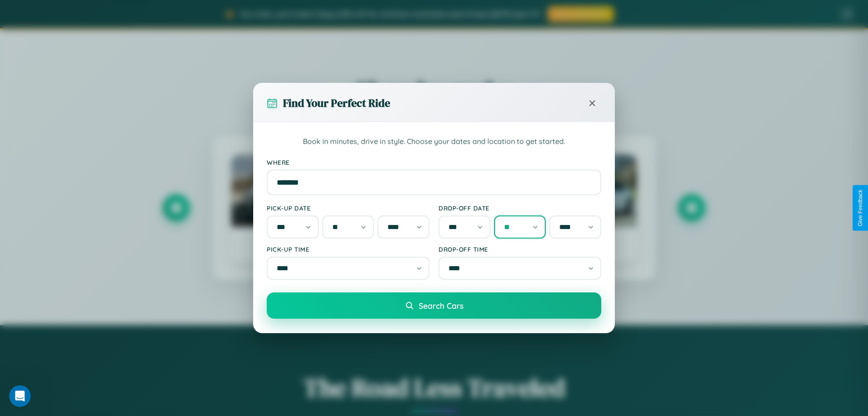 The image size is (868, 416). I want to click on label: Where, so click(434, 162).